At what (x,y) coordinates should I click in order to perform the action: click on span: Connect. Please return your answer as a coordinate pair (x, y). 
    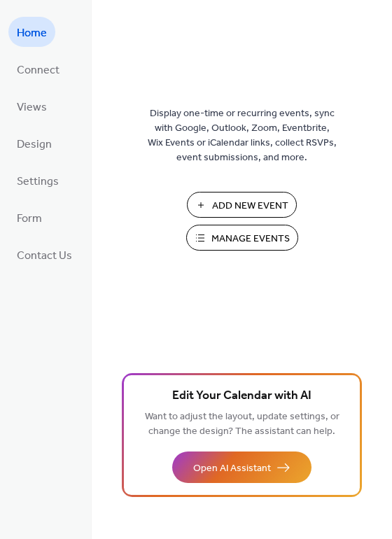
    Looking at the image, I should click on (38, 70).